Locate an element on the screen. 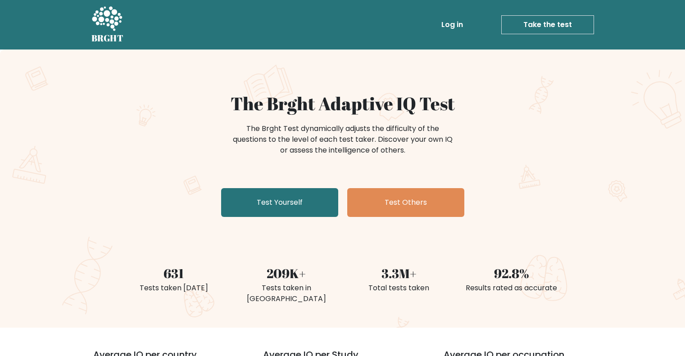 This screenshot has width=685, height=356. div: 209K+ is located at coordinates (286, 273).